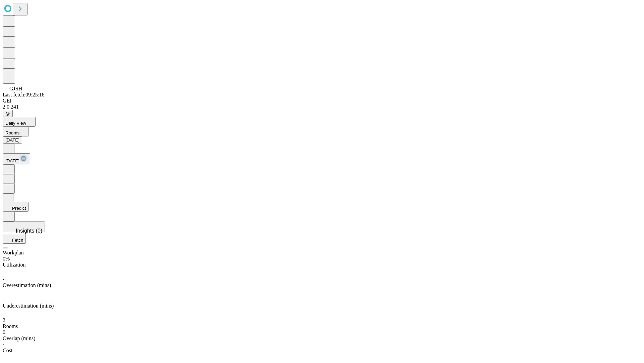 The image size is (644, 363). What do you see at coordinates (14, 239) in the screenshot?
I see `button: Fetch` at bounding box center [14, 239].